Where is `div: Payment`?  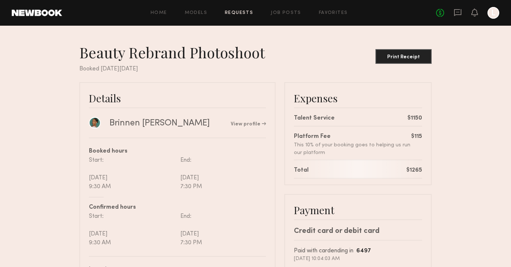 div: Payment is located at coordinates (358, 210).